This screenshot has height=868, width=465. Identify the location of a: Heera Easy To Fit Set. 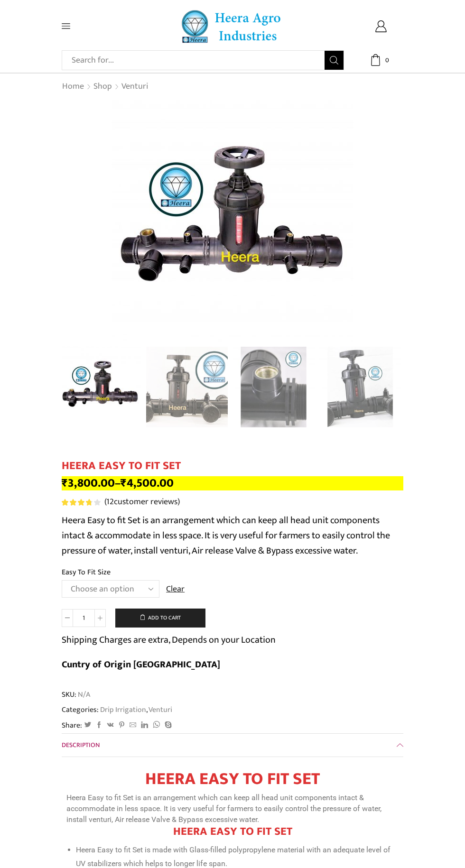
(100, 387).